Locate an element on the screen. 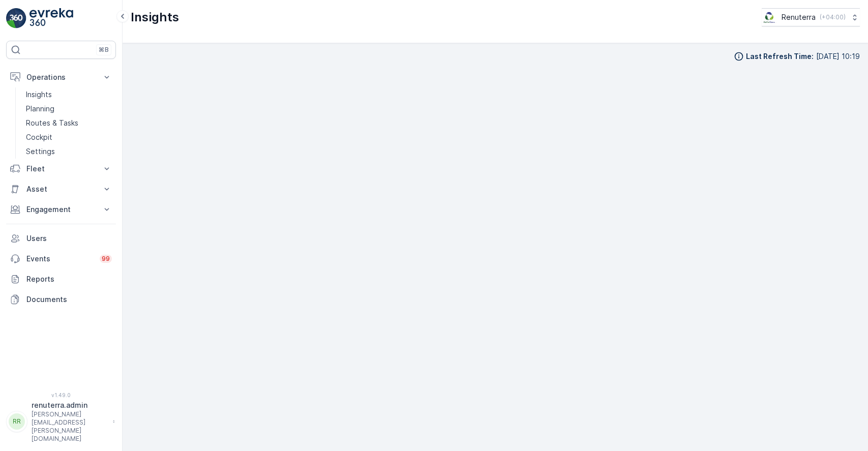 This screenshot has height=451, width=868. p: ⌘B is located at coordinates (104, 50).